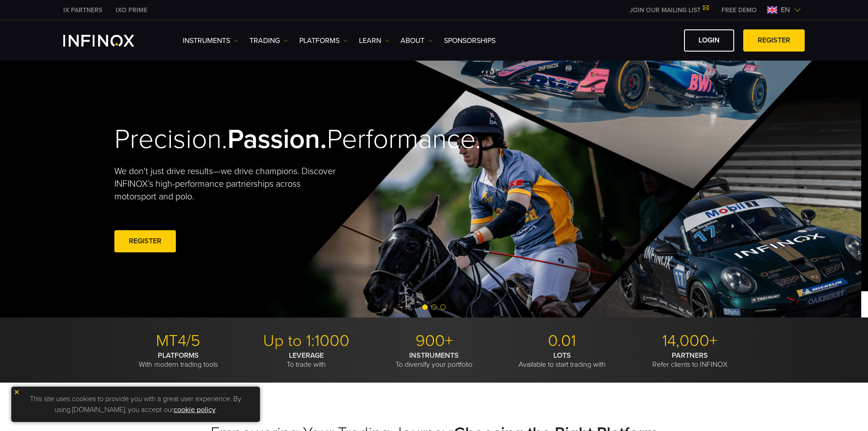  Describe the element at coordinates (228, 184) in the screenshot. I see `p: We don't just drive results—we drive champions. Discover INFINOX’s high-performance partnerships ...` at that location.